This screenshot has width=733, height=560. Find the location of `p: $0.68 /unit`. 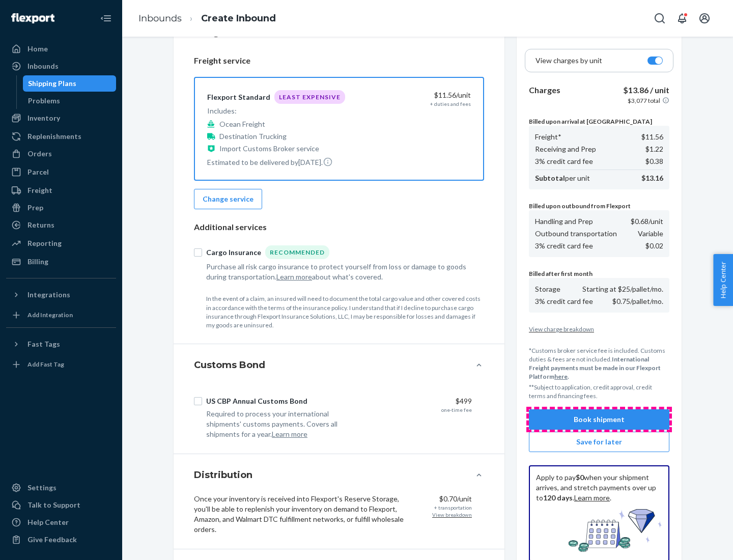

p: $0.68 /unit is located at coordinates (647, 221).